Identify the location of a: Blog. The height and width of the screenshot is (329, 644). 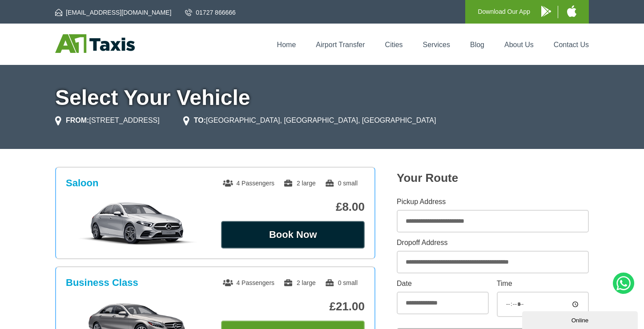
(478, 45).